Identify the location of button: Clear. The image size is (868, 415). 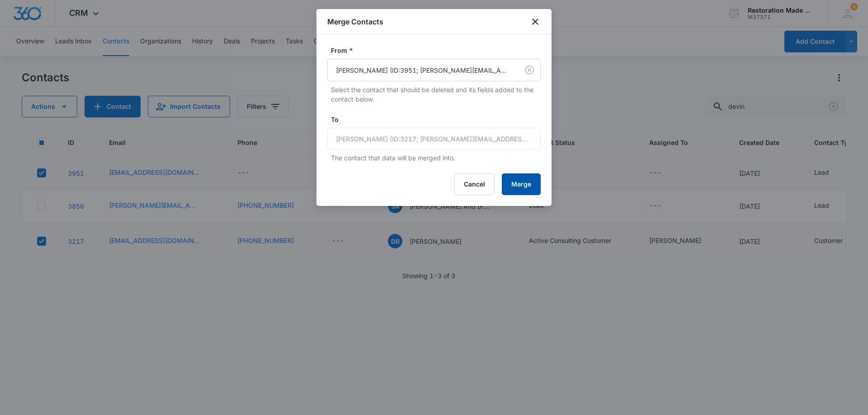
(529, 70).